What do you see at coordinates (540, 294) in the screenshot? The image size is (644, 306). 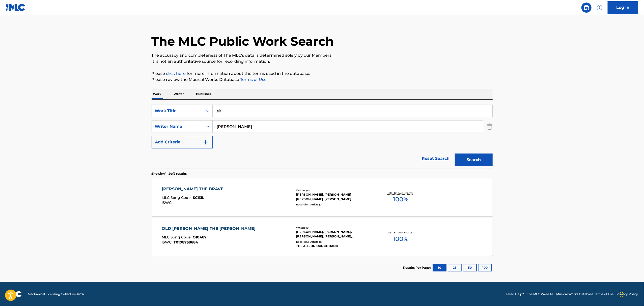 I see `a: The MLC Website` at bounding box center [540, 294].